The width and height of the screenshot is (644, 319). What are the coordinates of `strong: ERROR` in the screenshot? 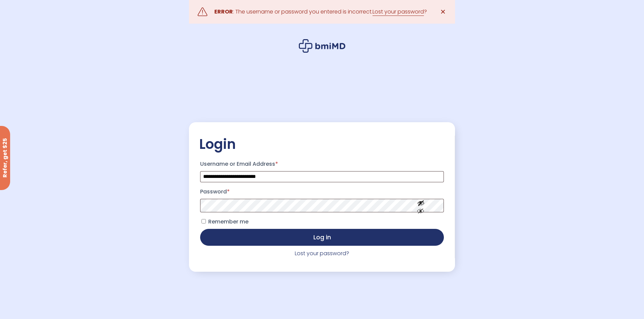 It's located at (223, 12).